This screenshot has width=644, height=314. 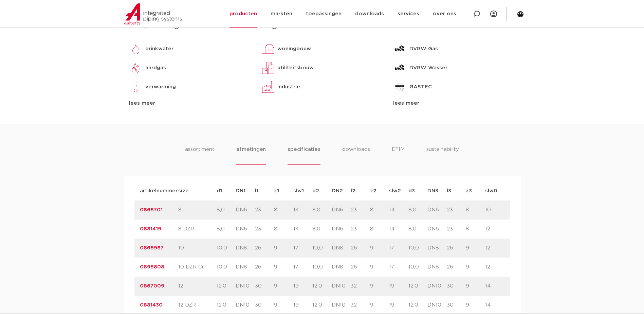 I want to click on p: l2, so click(x=360, y=191).